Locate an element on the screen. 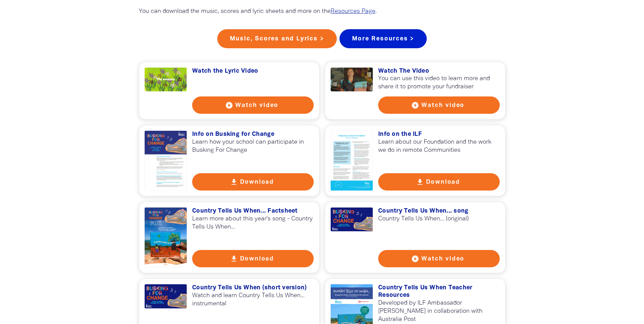 The image size is (644, 324). h3: Country Tells Us When (short version) is located at coordinates (253, 288).